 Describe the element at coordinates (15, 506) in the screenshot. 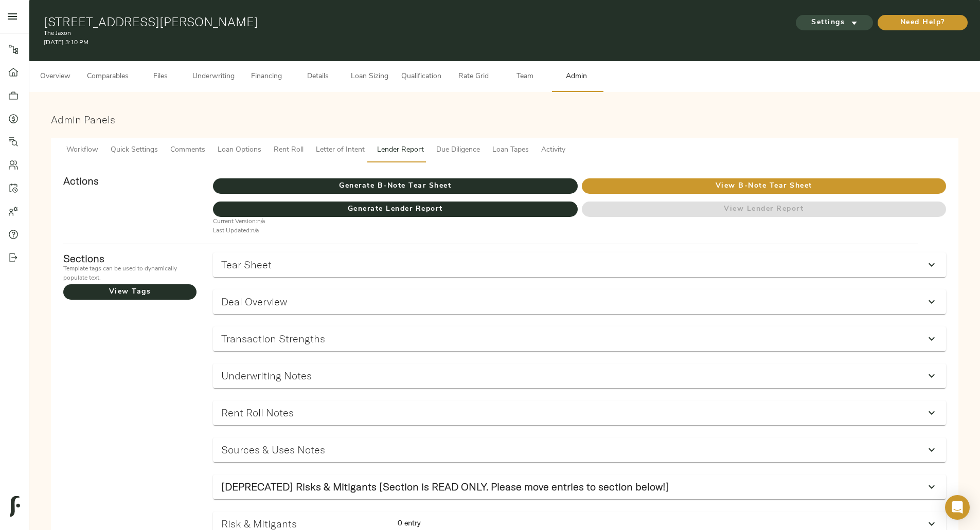

I see `img: logo` at that location.